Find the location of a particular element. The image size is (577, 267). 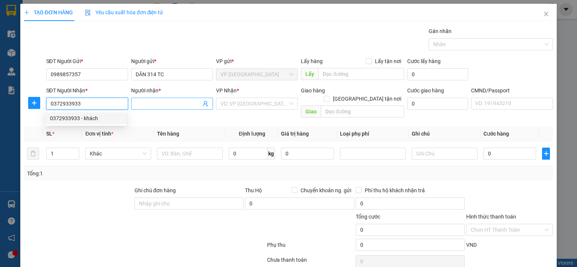

button: Close is located at coordinates (546, 14).